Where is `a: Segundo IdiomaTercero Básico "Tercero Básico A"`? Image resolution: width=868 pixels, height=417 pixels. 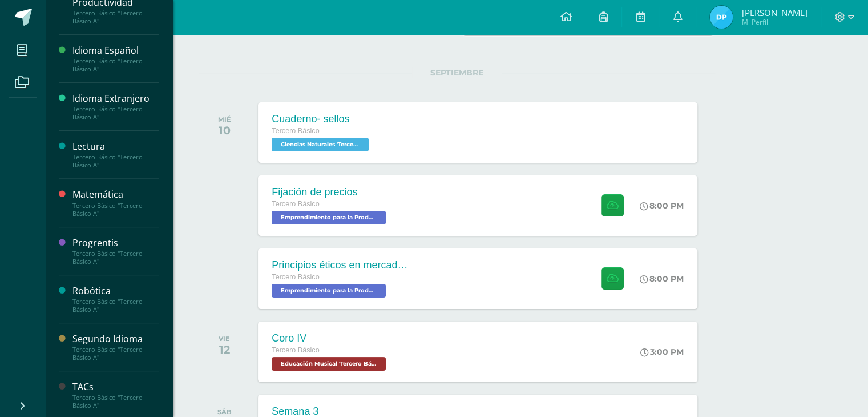 a: Segundo IdiomaTercero Básico "Tercero Básico A" is located at coordinates (116, 346).